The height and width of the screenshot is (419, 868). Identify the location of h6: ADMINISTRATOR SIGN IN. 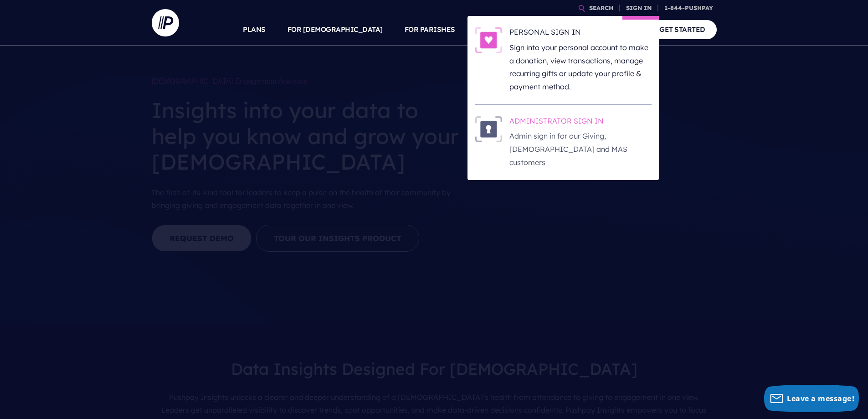
(581, 123).